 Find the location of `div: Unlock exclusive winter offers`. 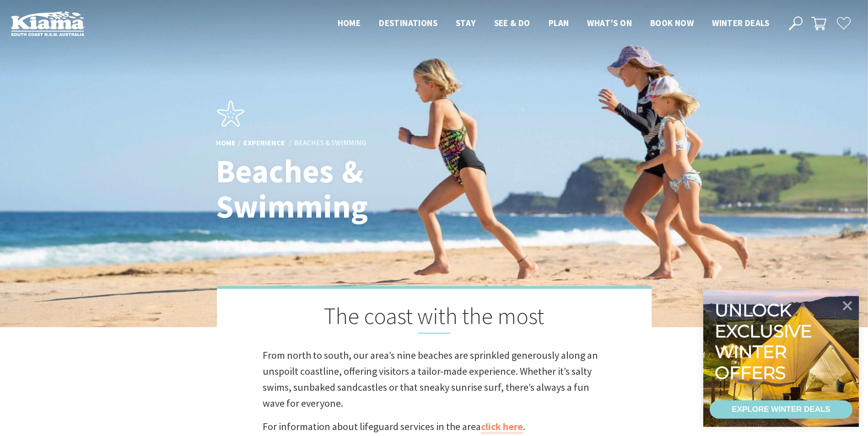

div: Unlock exclusive winter offers is located at coordinates (765, 341).